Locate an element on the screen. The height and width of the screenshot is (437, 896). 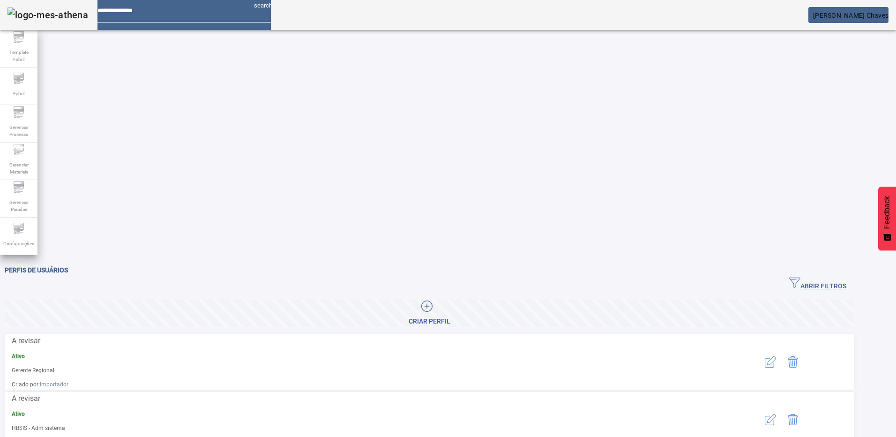
span: Gerenciar Paradas is located at coordinates (19, 206).